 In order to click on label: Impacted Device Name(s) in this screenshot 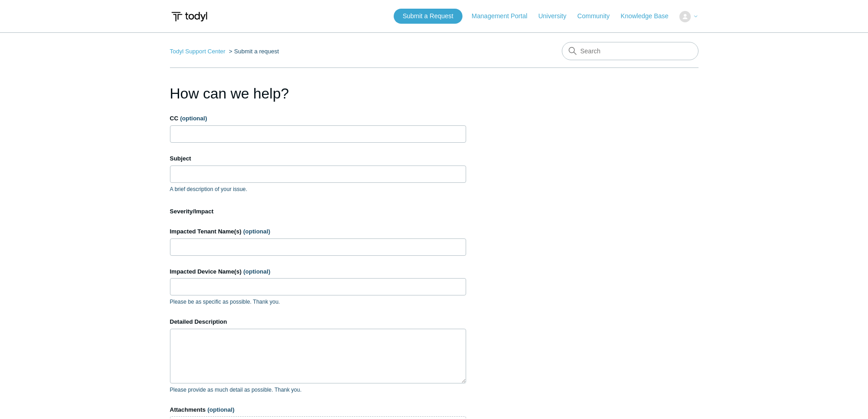, I will do `click(318, 272)`.